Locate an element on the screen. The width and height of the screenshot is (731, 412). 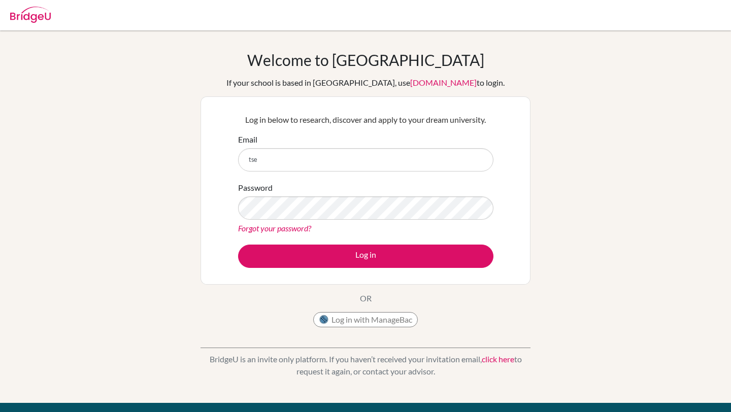
p: OR is located at coordinates (366, 298).